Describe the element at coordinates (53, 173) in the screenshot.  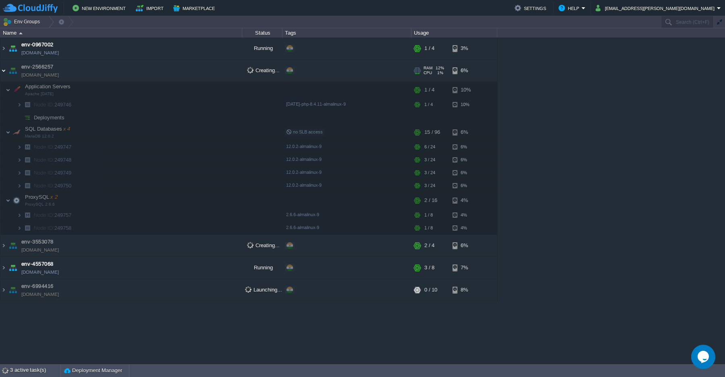
I see `a: Node ID:249749` at that location.